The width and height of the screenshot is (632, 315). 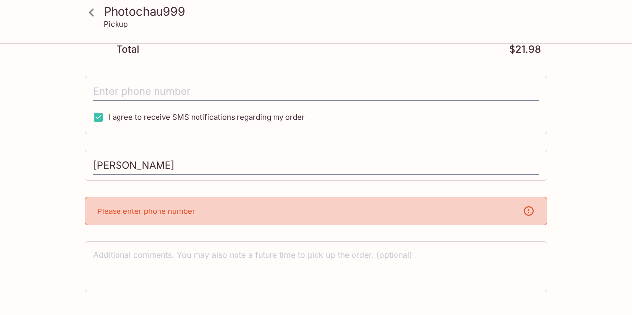 I want to click on span: I agree to receive SMS notifications regarding my order, so click(x=206, y=117).